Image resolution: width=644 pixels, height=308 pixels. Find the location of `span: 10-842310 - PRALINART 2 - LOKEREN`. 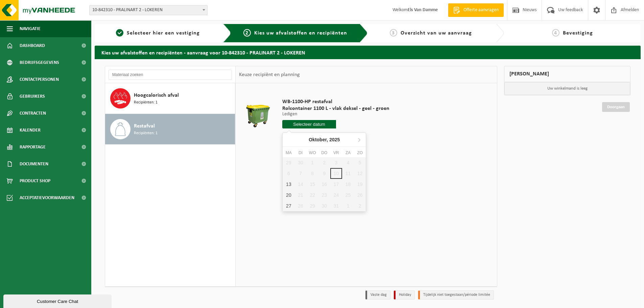

span: 10-842310 - PRALINART 2 - LOKEREN is located at coordinates (148, 10).